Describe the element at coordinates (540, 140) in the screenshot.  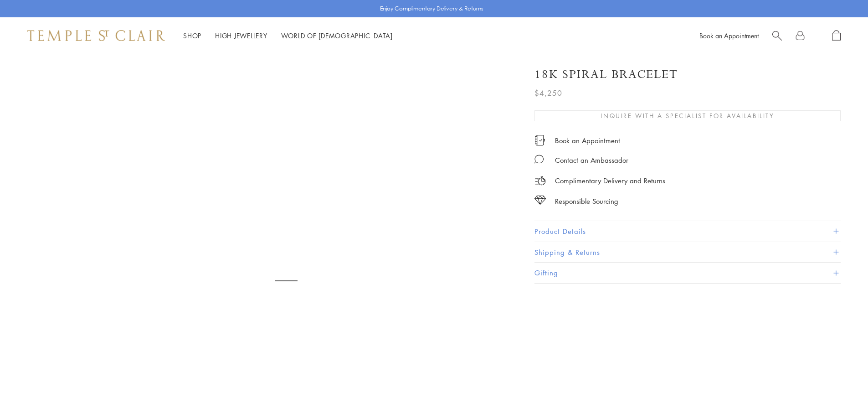
I see `img: icon_appointment.svg` at that location.